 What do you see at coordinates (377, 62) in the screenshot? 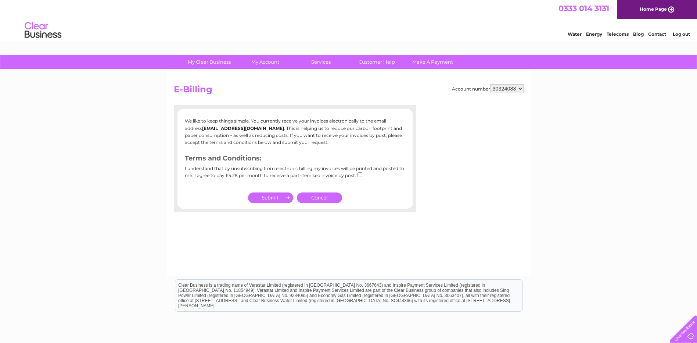
I see `a: Customer Help` at bounding box center [377, 62].